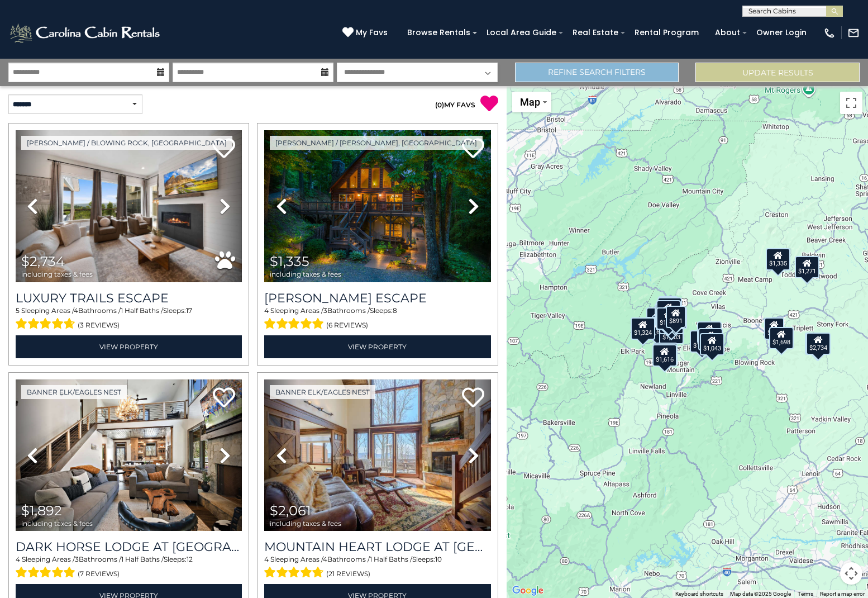 The width and height of the screenshot is (868, 598). I want to click on a: About, so click(727, 32).